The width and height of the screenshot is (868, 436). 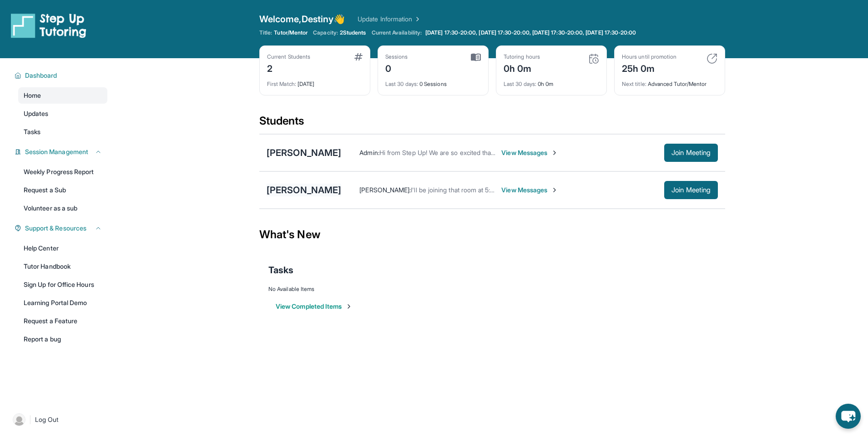 What do you see at coordinates (396, 57) in the screenshot?
I see `div: Sessions` at bounding box center [396, 57].